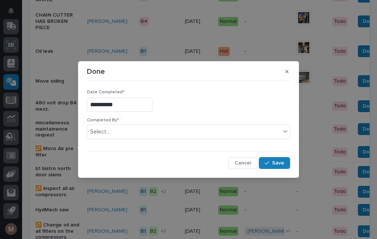 The height and width of the screenshot is (239, 377). Describe the element at coordinates (274, 163) in the screenshot. I see `button: Save` at that location.